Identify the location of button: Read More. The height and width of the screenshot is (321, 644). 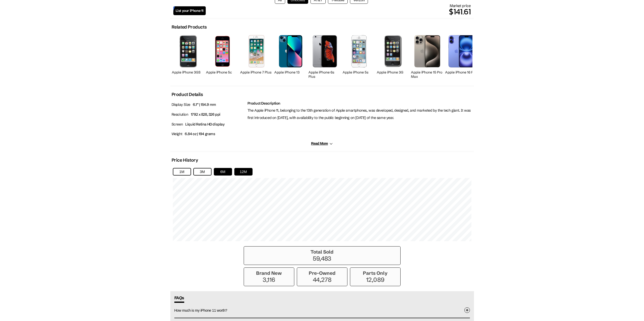
(322, 144).